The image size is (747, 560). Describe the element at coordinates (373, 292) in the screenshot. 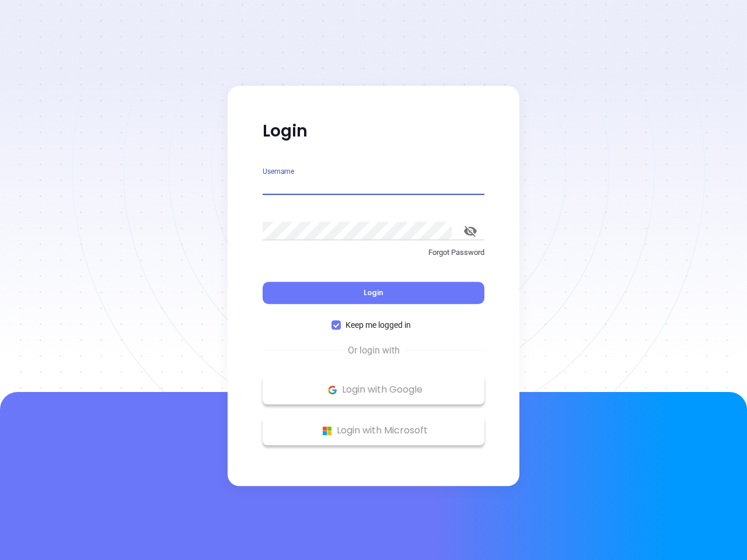

I see `span: Login` at that location.